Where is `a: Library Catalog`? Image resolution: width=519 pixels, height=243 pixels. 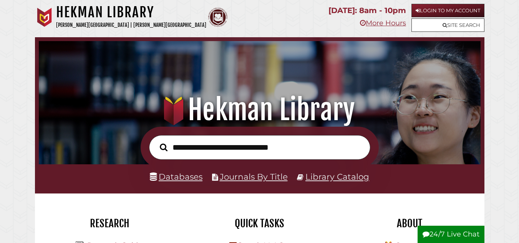
a: Library Catalog is located at coordinates (337, 177).